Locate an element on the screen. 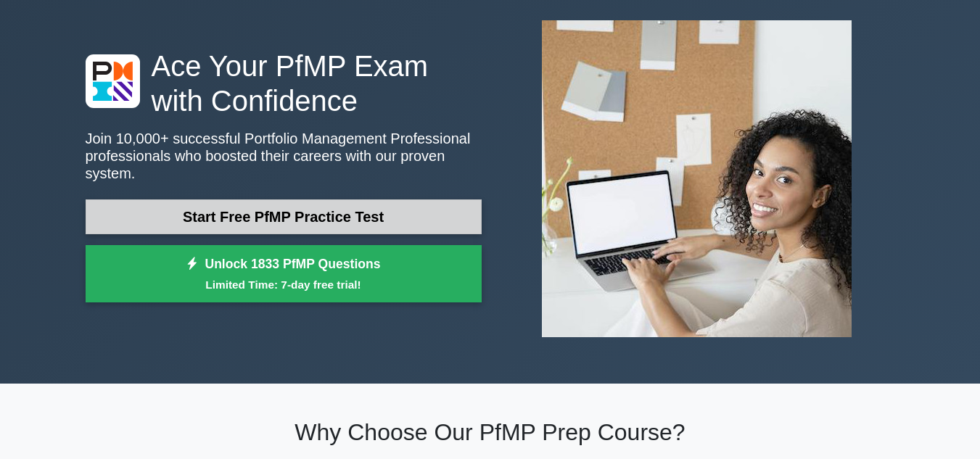 This screenshot has height=459, width=980. small: Limited Time: 7-day free trial! is located at coordinates (284, 285).